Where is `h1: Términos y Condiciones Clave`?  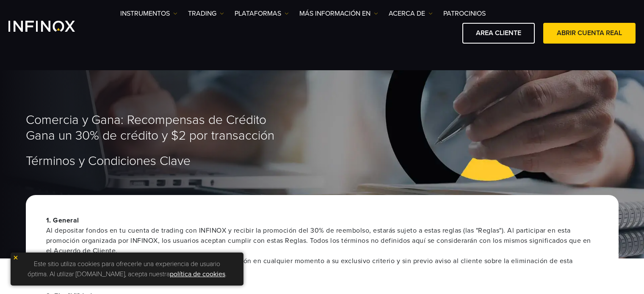
h1: Términos y Condiciones Clave is located at coordinates (322, 161).